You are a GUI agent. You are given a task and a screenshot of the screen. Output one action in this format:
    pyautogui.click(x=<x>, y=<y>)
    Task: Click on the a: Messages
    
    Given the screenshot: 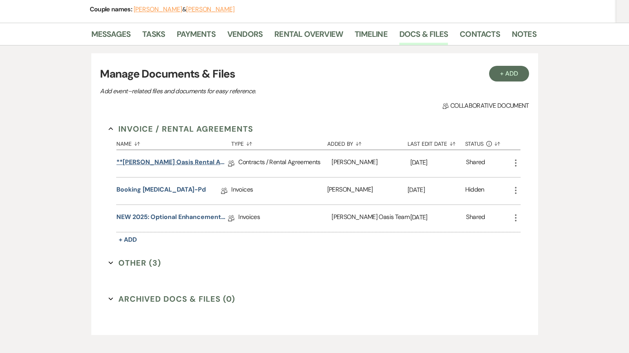 What is the action you would take?
    pyautogui.click(x=111, y=36)
    